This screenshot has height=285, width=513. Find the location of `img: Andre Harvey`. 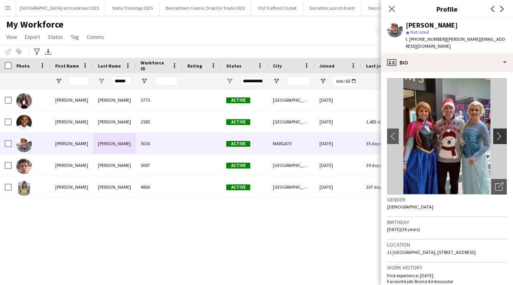

img: Andre Harvey is located at coordinates (24, 123).